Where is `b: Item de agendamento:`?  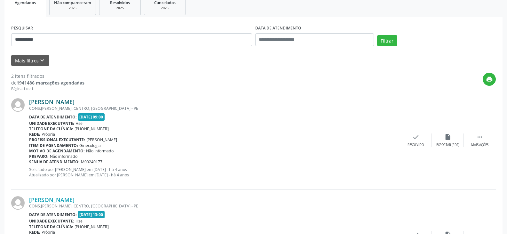 b: Item de agendamento: is located at coordinates (53, 145).